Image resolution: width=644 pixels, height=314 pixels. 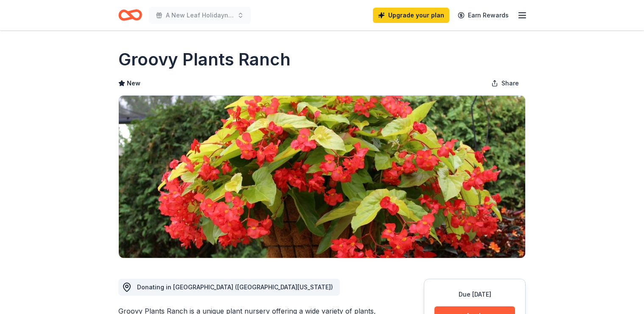 What do you see at coordinates (204, 59) in the screenshot?
I see `h1: Groovy Plants Ranch` at bounding box center [204, 59].